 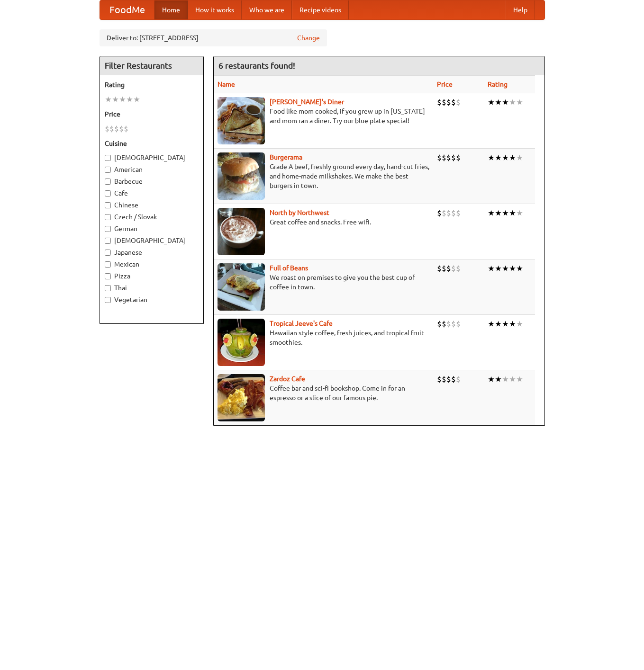 I want to click on img: north.jpg, so click(x=241, y=232).